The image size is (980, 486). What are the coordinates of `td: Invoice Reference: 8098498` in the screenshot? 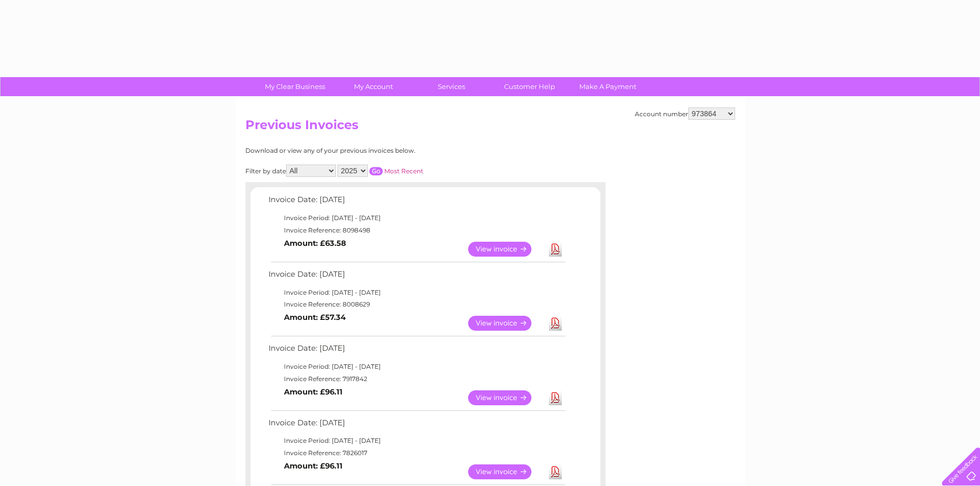 It's located at (416, 230).